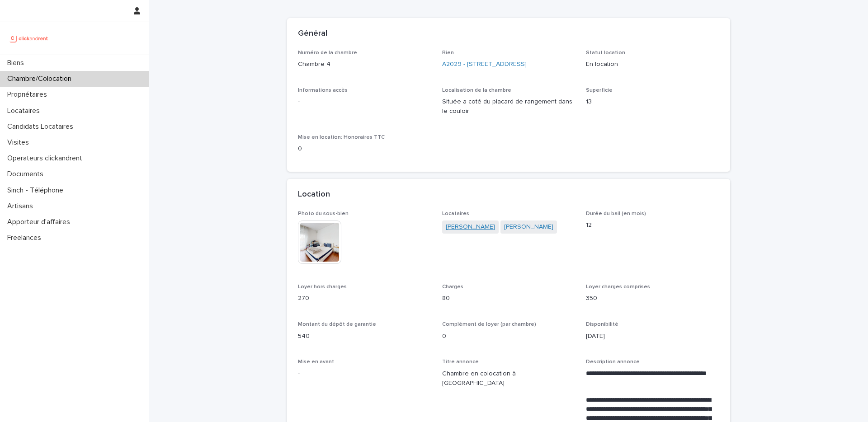 This screenshot has height=422, width=868. I want to click on span: Loyer charges comprises, so click(619, 287).